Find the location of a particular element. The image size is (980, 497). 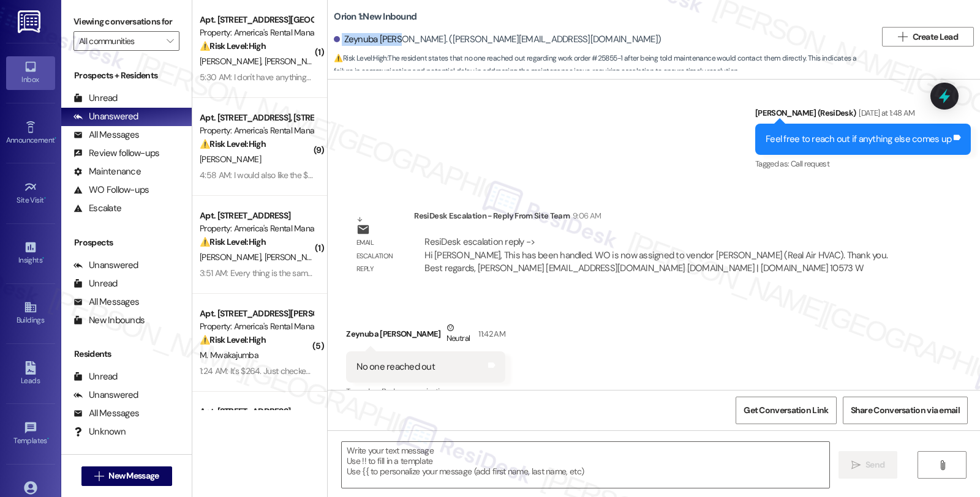

div: Feel free to reach out if anything else comes up is located at coordinates (858, 139).